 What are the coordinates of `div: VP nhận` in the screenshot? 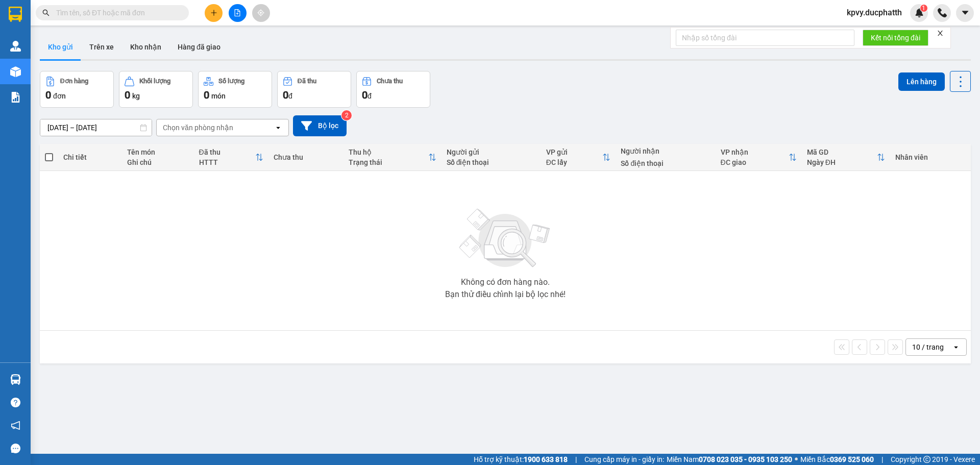 It's located at (754, 152).